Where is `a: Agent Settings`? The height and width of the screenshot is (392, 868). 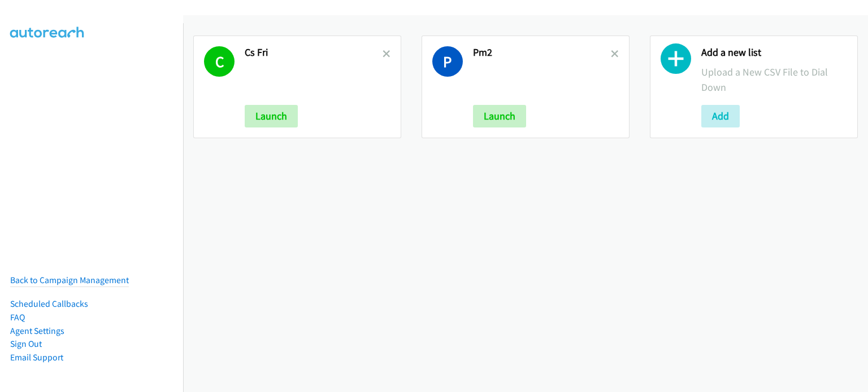 a: Agent Settings is located at coordinates (37, 331).